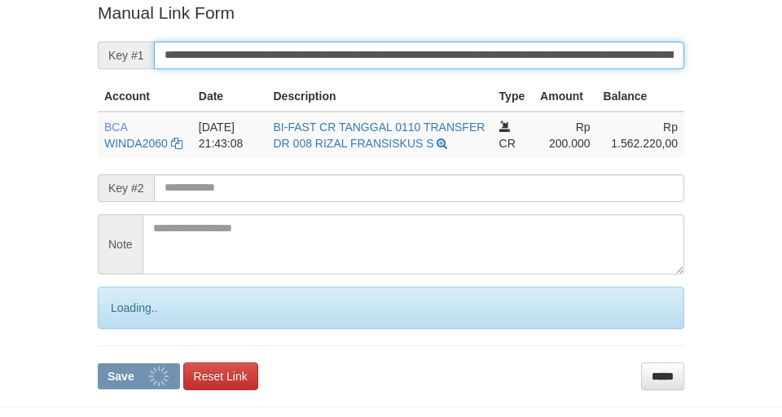  Describe the element at coordinates (221, 376) in the screenshot. I see `a: Reset Link` at that location.